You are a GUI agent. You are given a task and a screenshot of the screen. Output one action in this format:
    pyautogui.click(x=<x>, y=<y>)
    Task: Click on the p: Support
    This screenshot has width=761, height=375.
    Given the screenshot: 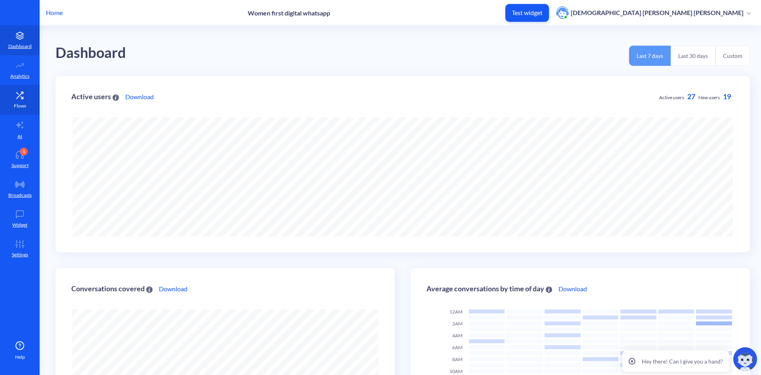 What is the action you would take?
    pyautogui.click(x=20, y=165)
    